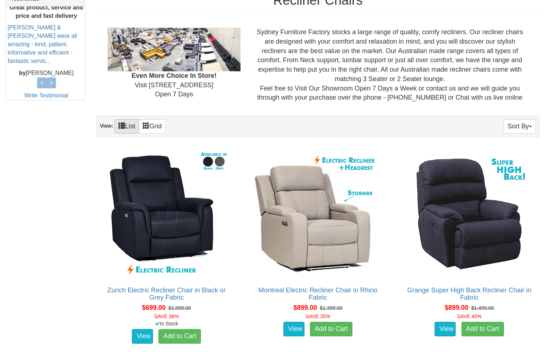 The height and width of the screenshot is (352, 545). What do you see at coordinates (180, 308) in the screenshot?
I see `del: $1,099.00` at bounding box center [180, 308].